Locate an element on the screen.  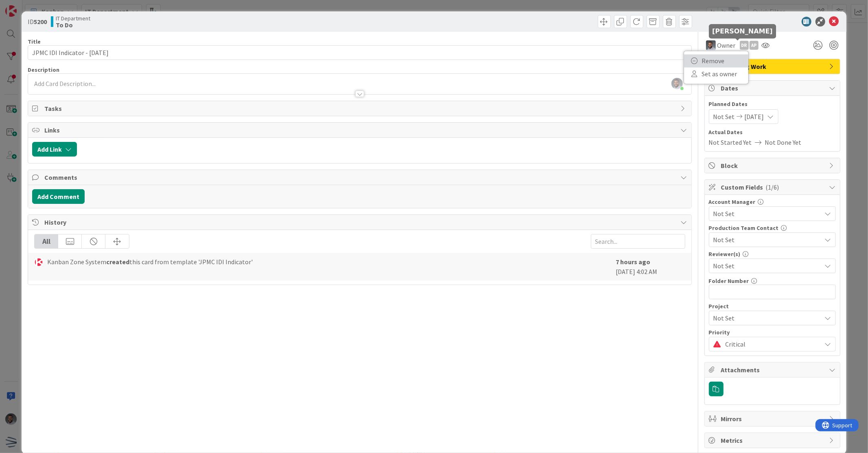
b: created is located at coordinates (117, 262).